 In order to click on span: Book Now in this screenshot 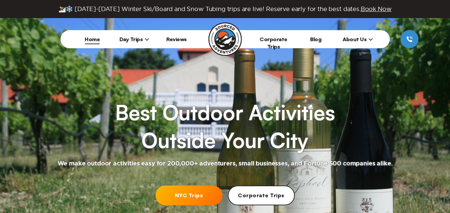, I will do `click(376, 9)`.